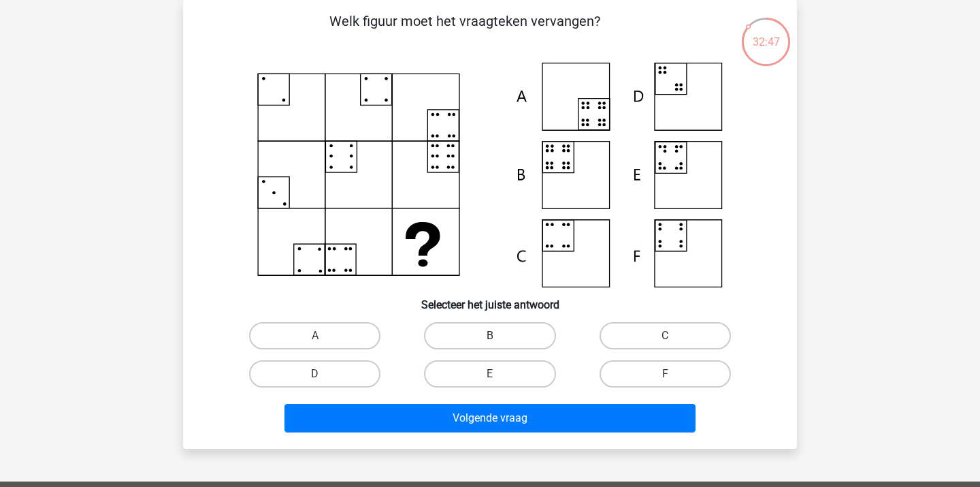 The height and width of the screenshot is (487, 980). I want to click on label: C, so click(665, 336).